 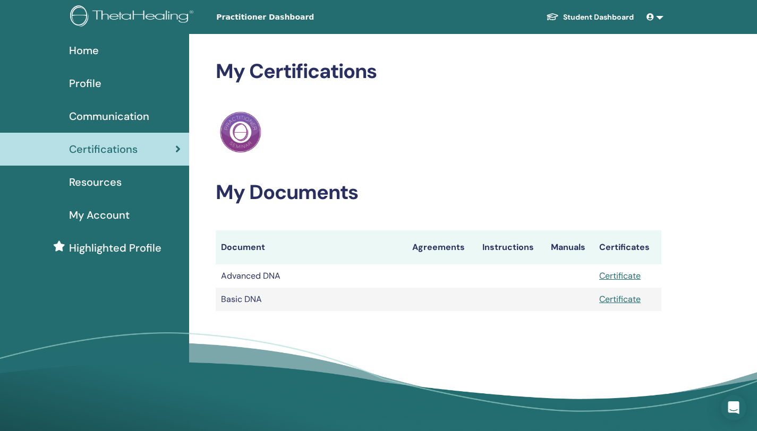 I want to click on span: Highlighted Profile, so click(x=115, y=248).